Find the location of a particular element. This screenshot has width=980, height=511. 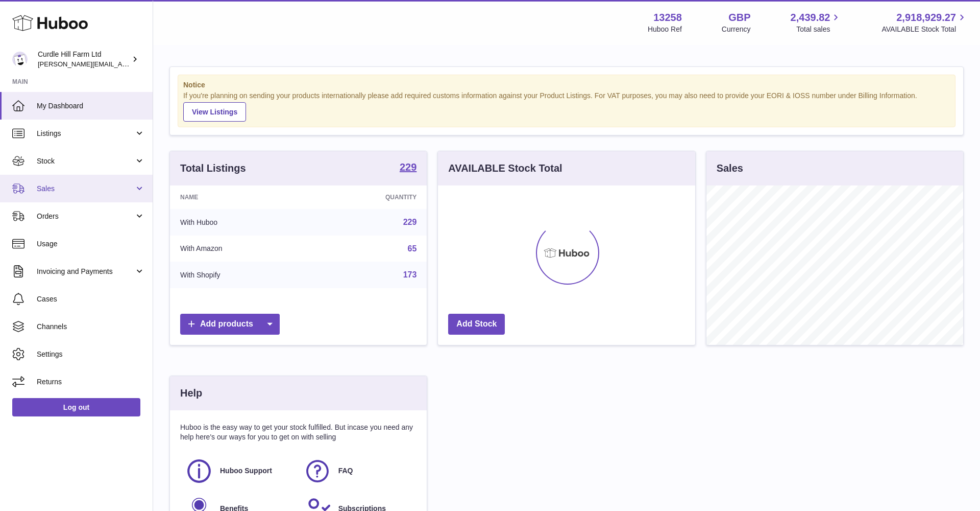

p: Huboo is the easy way to get your stock fulfilled. But incase you need any help here's our ways f... is located at coordinates (298, 432).